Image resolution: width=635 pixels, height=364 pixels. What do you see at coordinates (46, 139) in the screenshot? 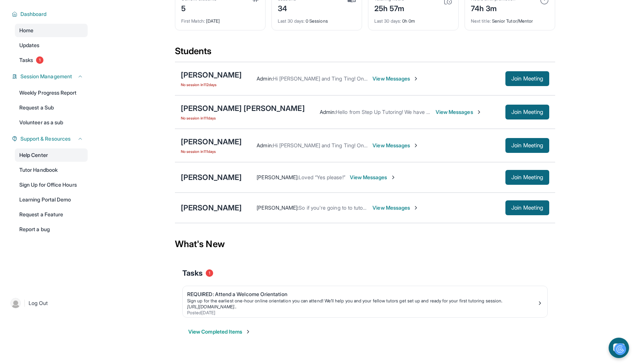
I see `span: Support & Resources` at bounding box center [46, 139].